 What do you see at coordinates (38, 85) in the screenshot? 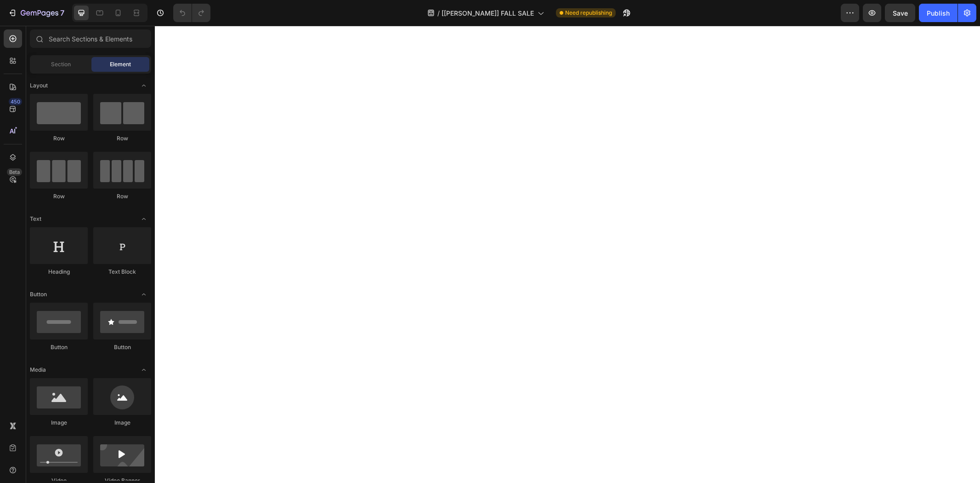
I see `span: Layout` at bounding box center [38, 85].